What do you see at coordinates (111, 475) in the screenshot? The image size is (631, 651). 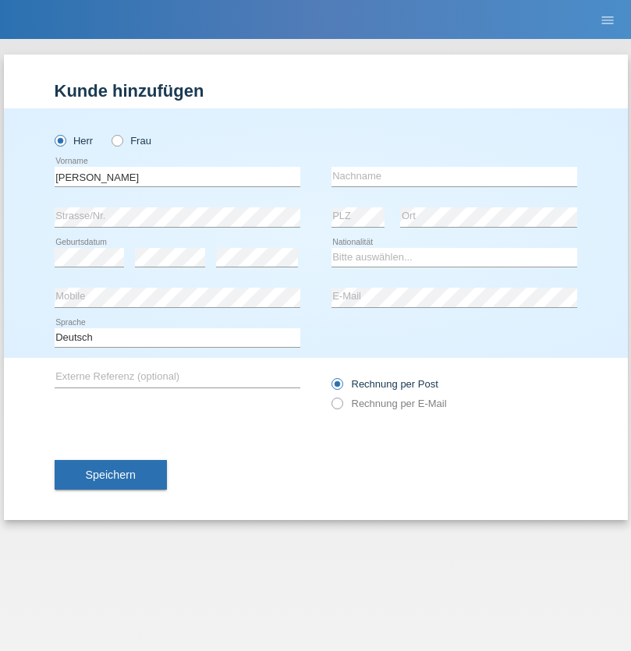 I see `span: Speichern` at bounding box center [111, 475].